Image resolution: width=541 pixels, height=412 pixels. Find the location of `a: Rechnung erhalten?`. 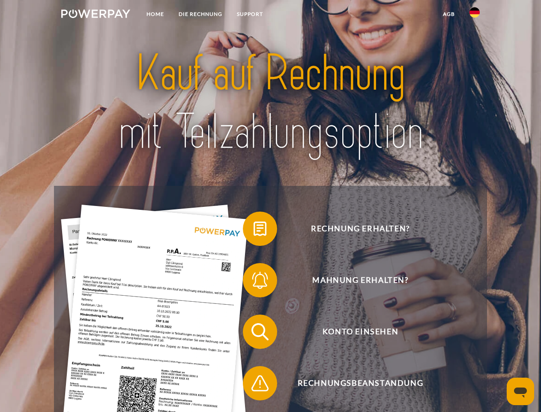

a: Rechnung erhalten? is located at coordinates (355, 229).